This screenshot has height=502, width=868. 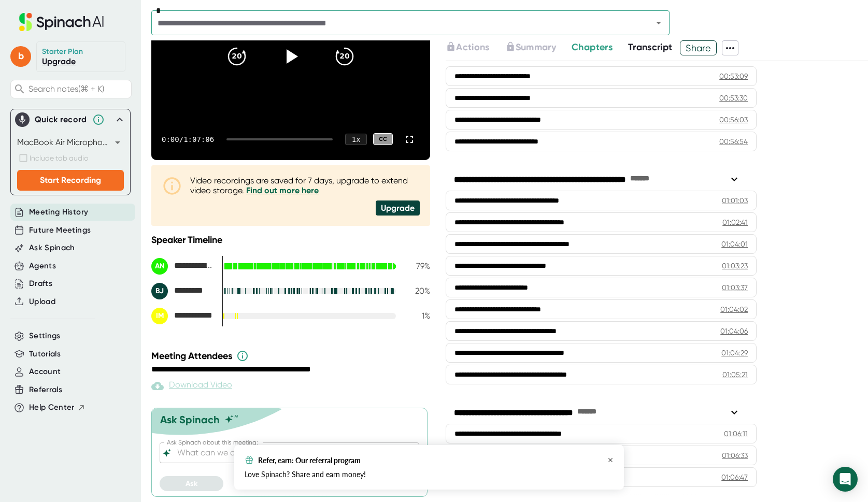 What do you see at coordinates (734, 98) in the screenshot?
I see `div: 00:53:30` at bounding box center [734, 98].